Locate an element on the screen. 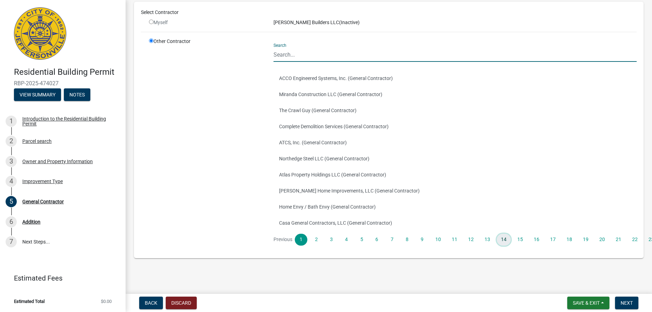 This screenshot has width=652, height=312. div: Other Contractor is located at coordinates (206, 144).